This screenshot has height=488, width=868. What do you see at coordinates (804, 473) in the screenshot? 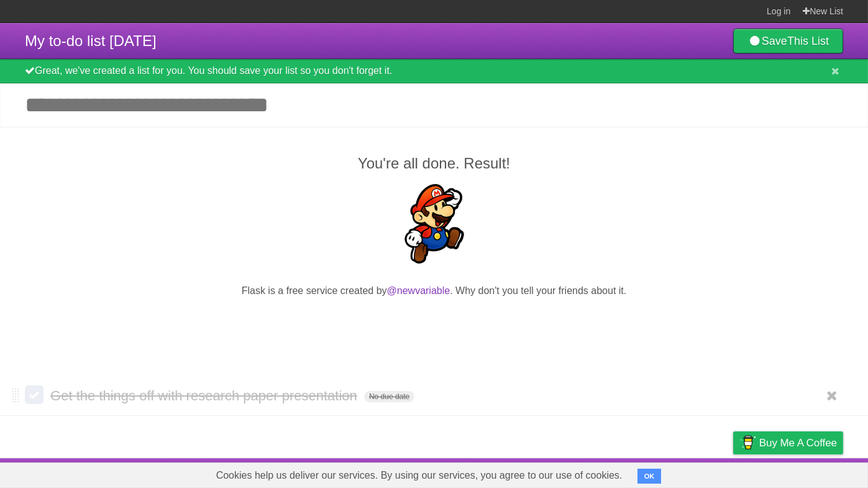
I see `a: Suggest a feature` at bounding box center [804, 473].